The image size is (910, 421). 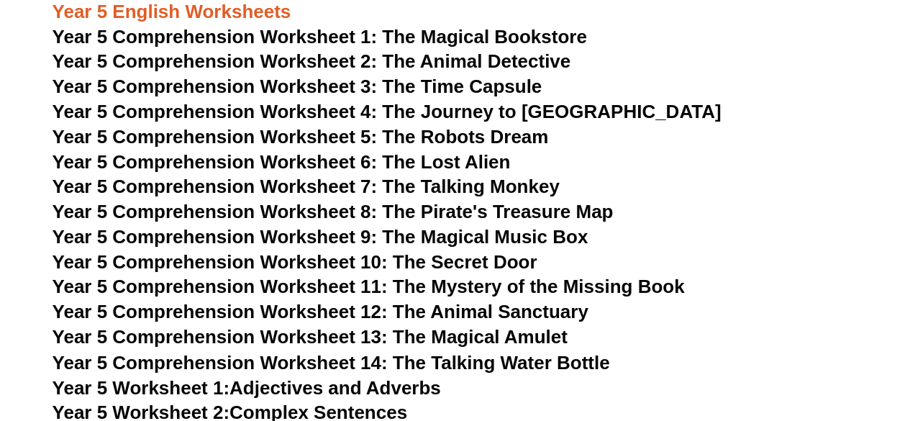 What do you see at coordinates (368, 286) in the screenshot?
I see `span: Year 5 Comprehension Worksheet 11: The Mystery of the Missing Book` at bounding box center [368, 286].